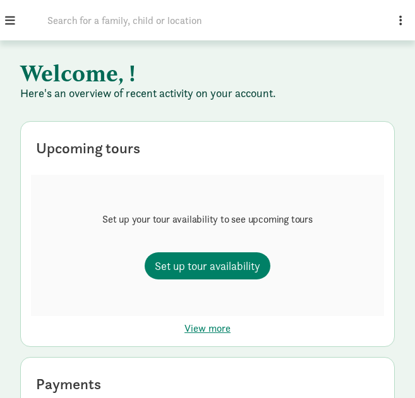  What do you see at coordinates (207, 329) in the screenshot?
I see `a: View more` at bounding box center [207, 329].